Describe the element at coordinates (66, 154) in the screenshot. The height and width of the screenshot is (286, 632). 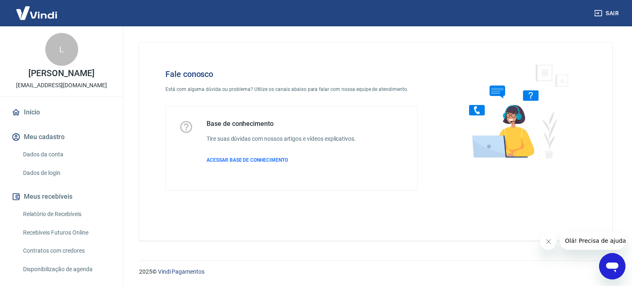
I see `a: Dados da conta` at that location.